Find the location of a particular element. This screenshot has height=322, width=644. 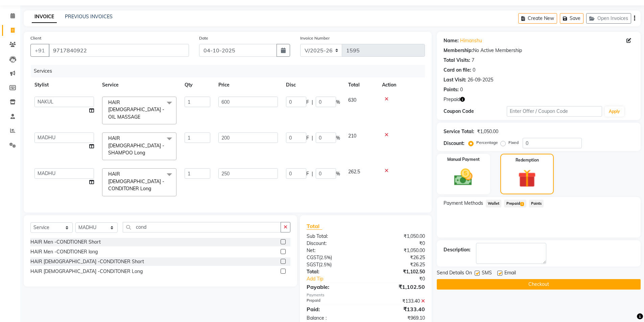

div: Last Visit: is located at coordinates (455, 80).